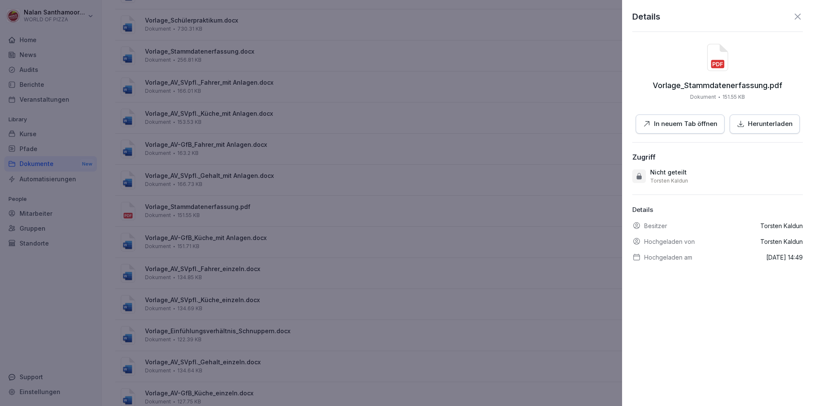  I want to click on button: In neuem Tab öffnen, so click(680, 124).